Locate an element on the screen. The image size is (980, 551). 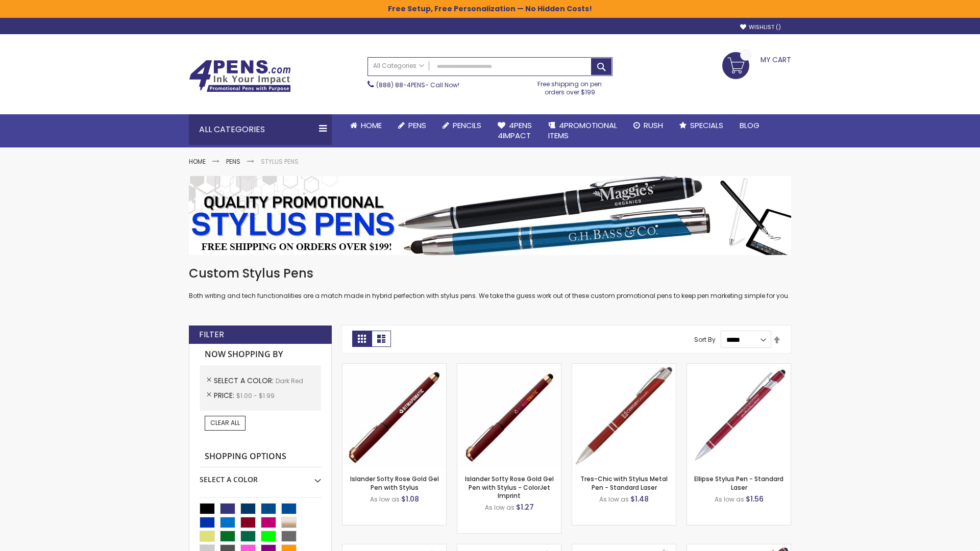
span: Blog is located at coordinates (749, 125).